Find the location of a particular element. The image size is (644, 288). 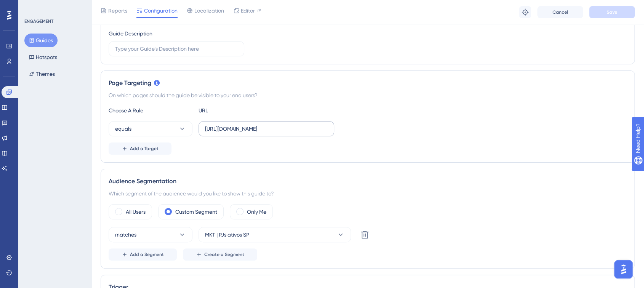

label: Only Me is located at coordinates (257, 212).